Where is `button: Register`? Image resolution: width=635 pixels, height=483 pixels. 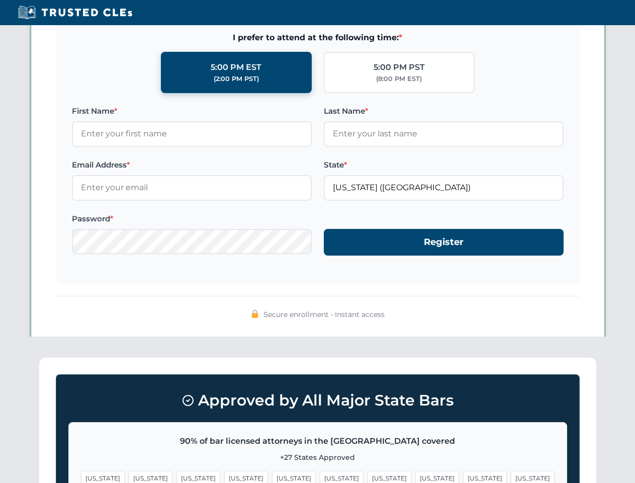 button: Register is located at coordinates (443, 242).